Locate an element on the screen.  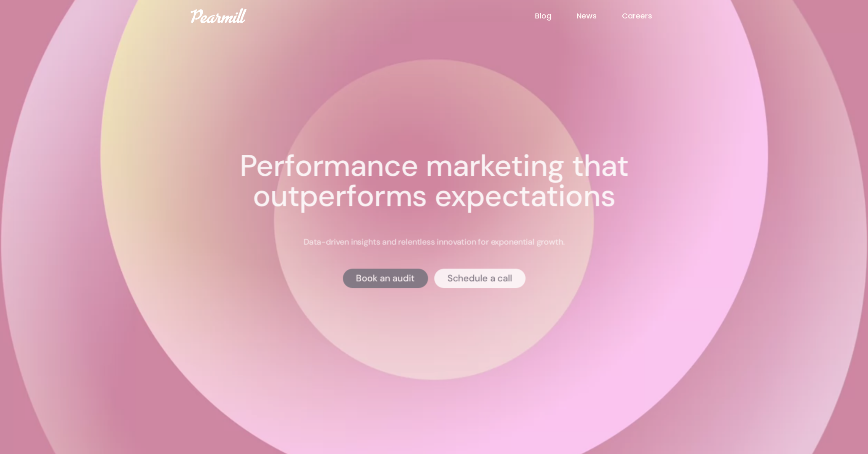
a: Book an audit is located at coordinates (385, 278).